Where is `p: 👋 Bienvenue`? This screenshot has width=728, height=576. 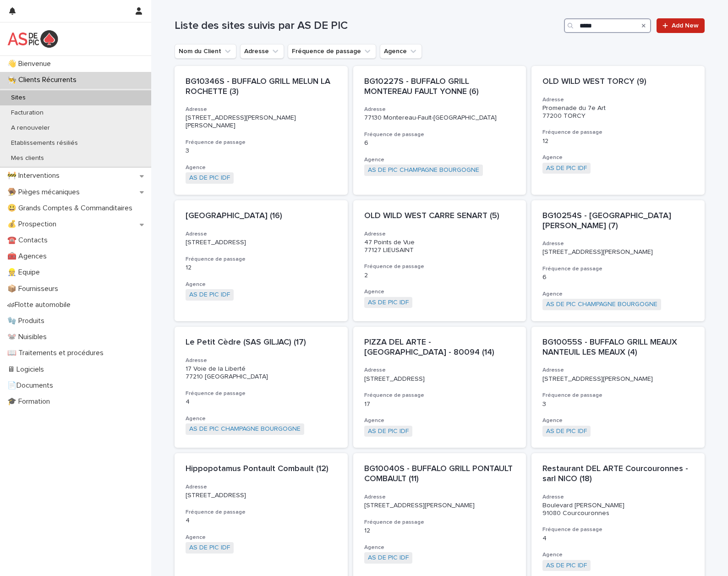 p: 👋 Bienvenue is located at coordinates (30, 64).